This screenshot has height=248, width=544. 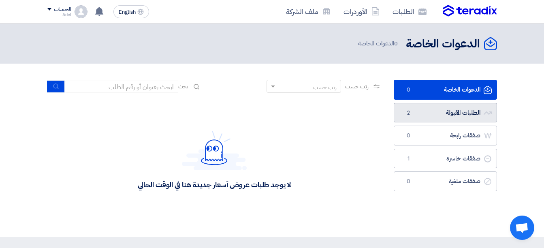 What do you see at coordinates (184, 86) in the screenshot?
I see `span: بحث` at bounding box center [184, 86].